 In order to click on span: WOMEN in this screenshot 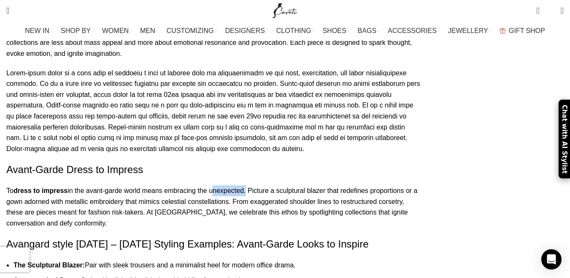, I will do `click(115, 30)`.